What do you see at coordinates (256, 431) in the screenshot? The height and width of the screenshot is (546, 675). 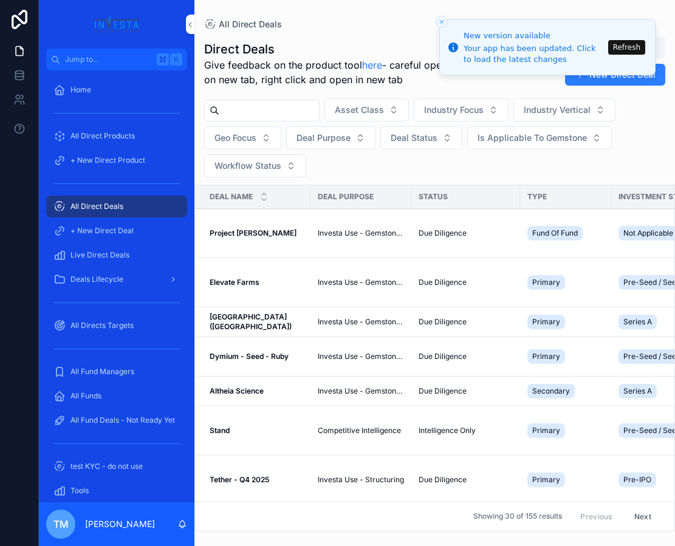 I see `a: Stand` at bounding box center [256, 431].